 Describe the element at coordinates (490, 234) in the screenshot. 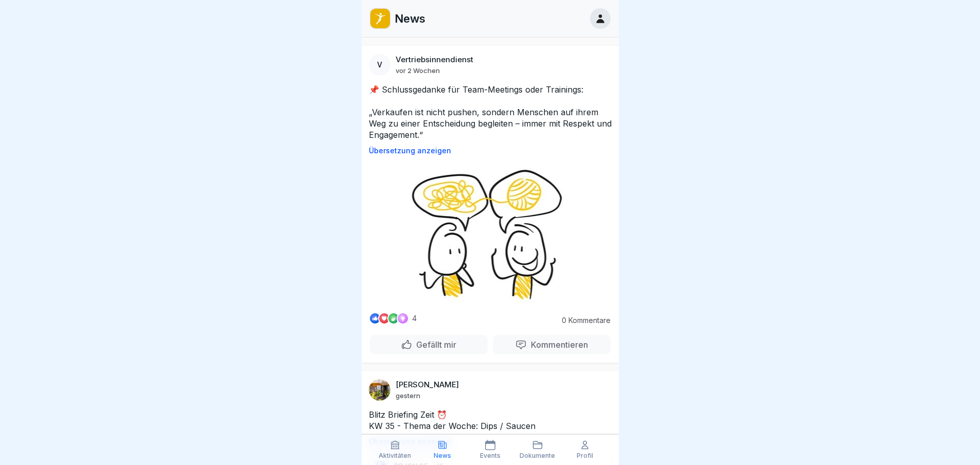

I see `img: Post Image` at that location.